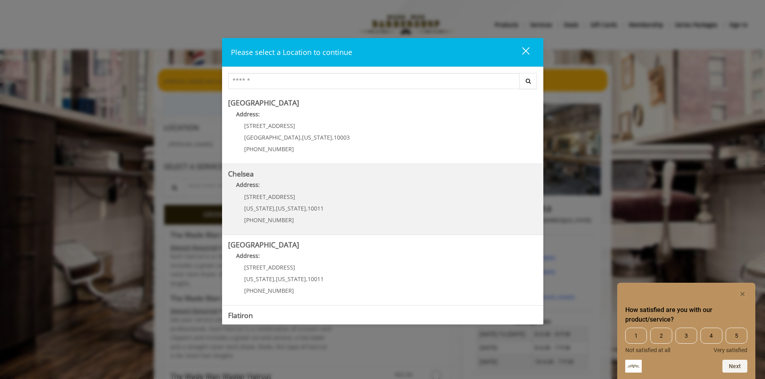 The image size is (765, 379). What do you see at coordinates (711, 336) in the screenshot?
I see `span: 4` at bounding box center [711, 336].